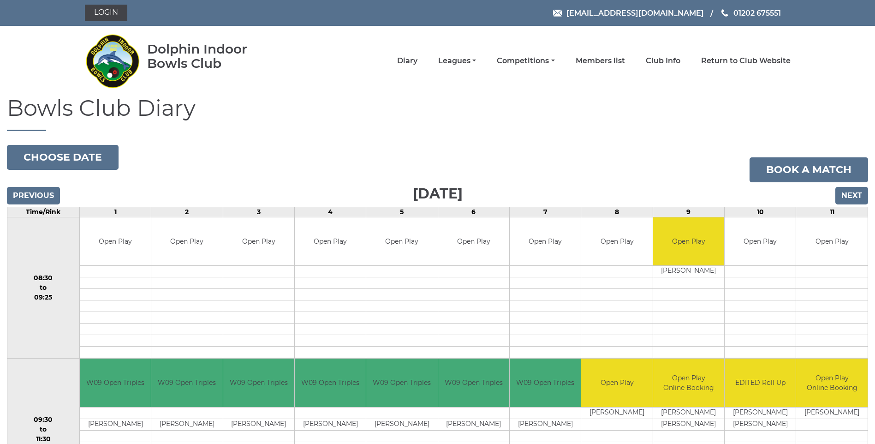 The width and height of the screenshot is (875, 444). I want to click on td: 11, so click(833, 212).